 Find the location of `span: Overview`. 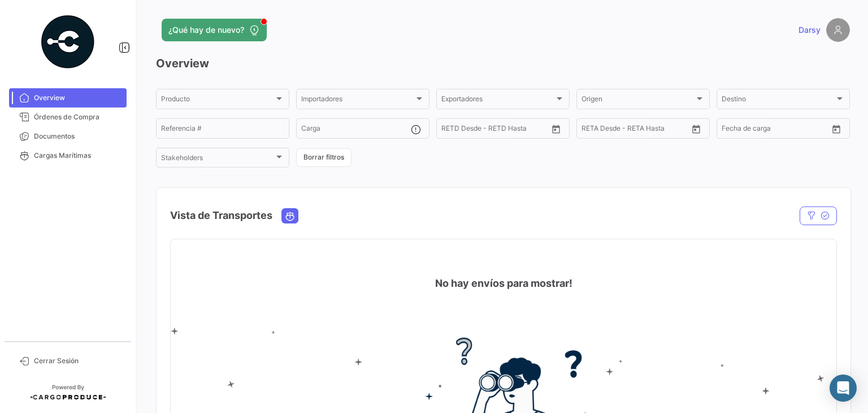

span: Overview is located at coordinates (78, 98).